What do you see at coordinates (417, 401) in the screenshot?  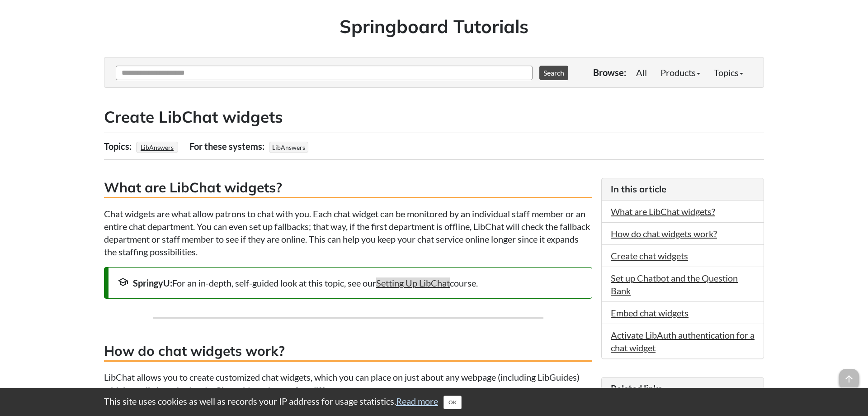 I see `a: Read more` at bounding box center [417, 401].